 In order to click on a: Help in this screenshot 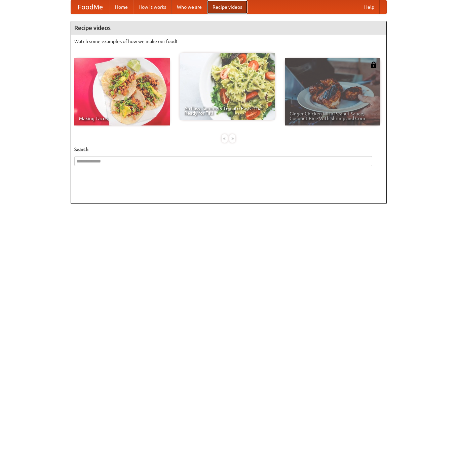, I will do `click(369, 7)`.